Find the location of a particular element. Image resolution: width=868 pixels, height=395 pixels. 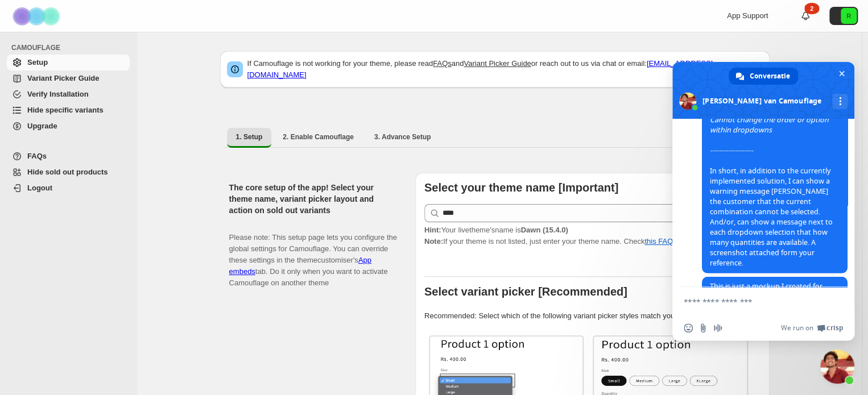

text: R is located at coordinates (848, 16).